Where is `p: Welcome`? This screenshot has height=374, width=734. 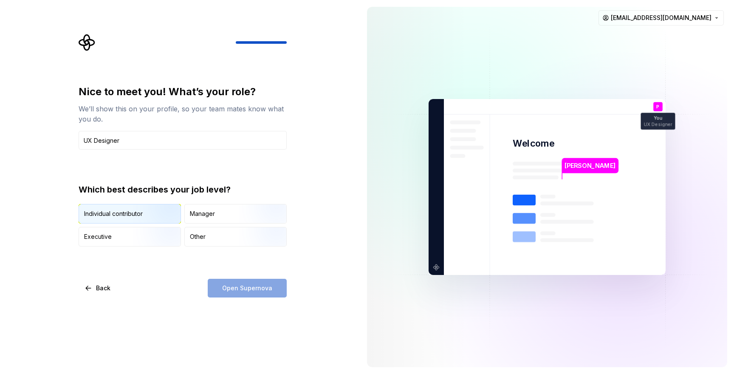 p: Welcome is located at coordinates (533, 143).